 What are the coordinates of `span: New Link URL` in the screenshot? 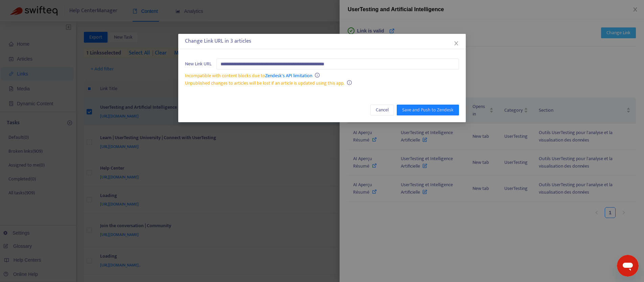 It's located at (199, 64).